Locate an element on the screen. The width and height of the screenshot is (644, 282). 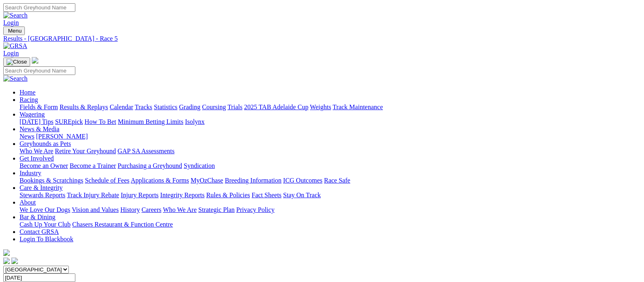
a: Fact Sheets is located at coordinates (266, 194).